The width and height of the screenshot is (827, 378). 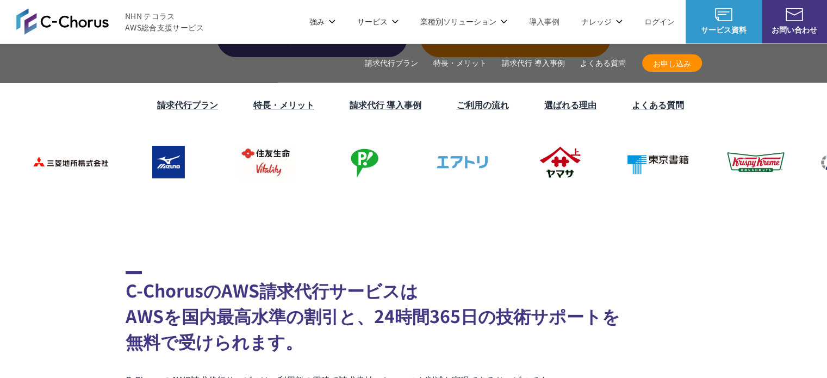 What do you see at coordinates (795, 29) in the screenshot?
I see `span: お問い合わせ` at bounding box center [795, 29].